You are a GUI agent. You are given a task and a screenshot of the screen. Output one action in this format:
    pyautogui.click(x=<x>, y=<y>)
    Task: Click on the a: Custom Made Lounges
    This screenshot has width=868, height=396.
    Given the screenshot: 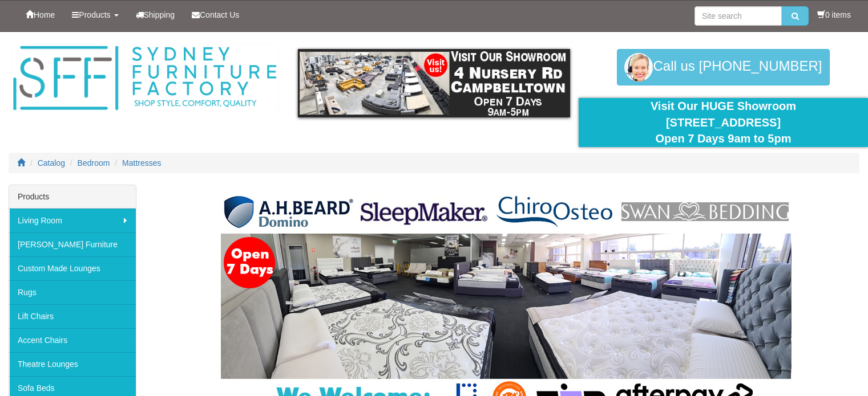 What is the action you would take?
    pyautogui.click(x=73, y=269)
    